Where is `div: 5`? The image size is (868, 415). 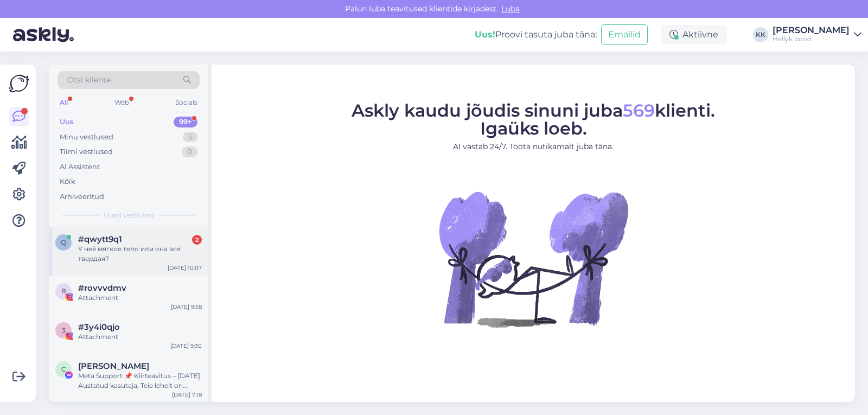 div: 5 is located at coordinates (190, 137).